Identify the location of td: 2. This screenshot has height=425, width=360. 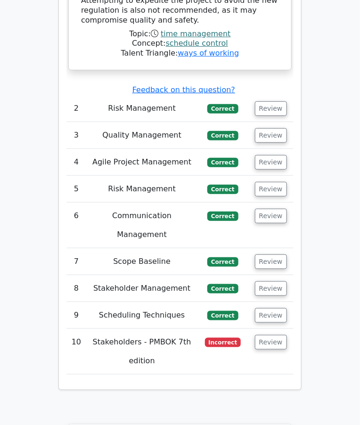
(76, 108).